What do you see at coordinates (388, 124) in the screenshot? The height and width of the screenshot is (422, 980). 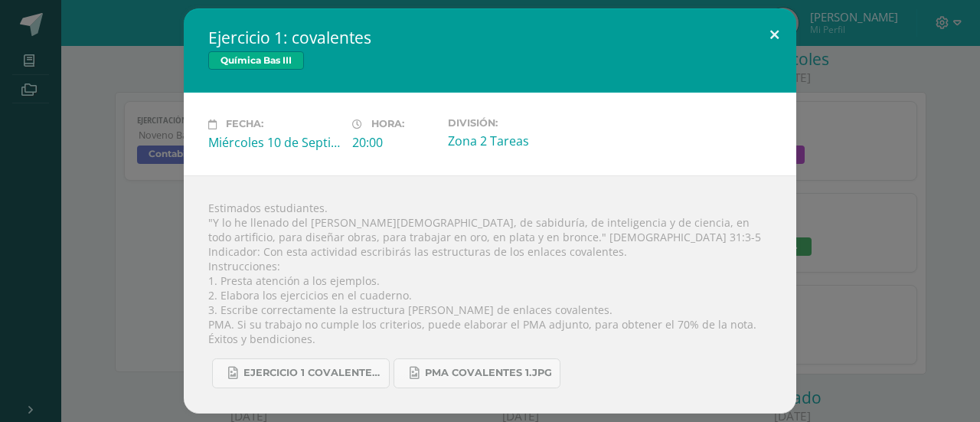 I see `span: Hora:` at bounding box center [388, 124].